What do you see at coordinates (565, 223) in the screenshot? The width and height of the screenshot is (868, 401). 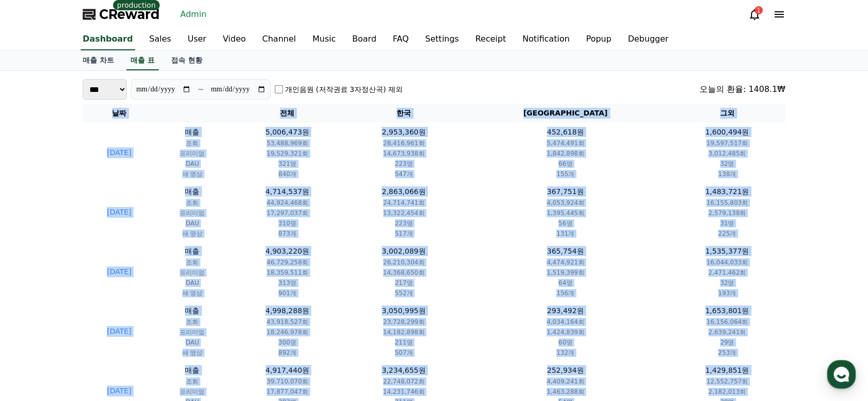 I see `p: 56명` at bounding box center [565, 223].